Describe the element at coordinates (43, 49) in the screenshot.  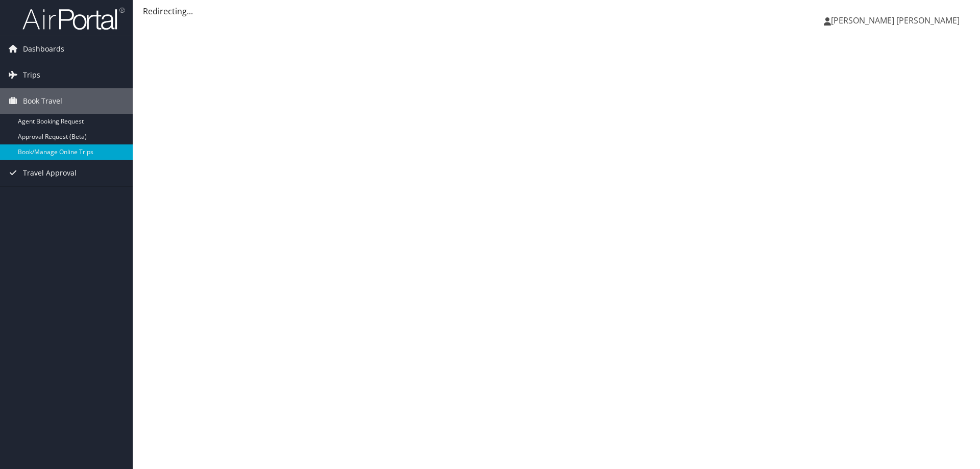
I see `span: Dashboards` at that location.